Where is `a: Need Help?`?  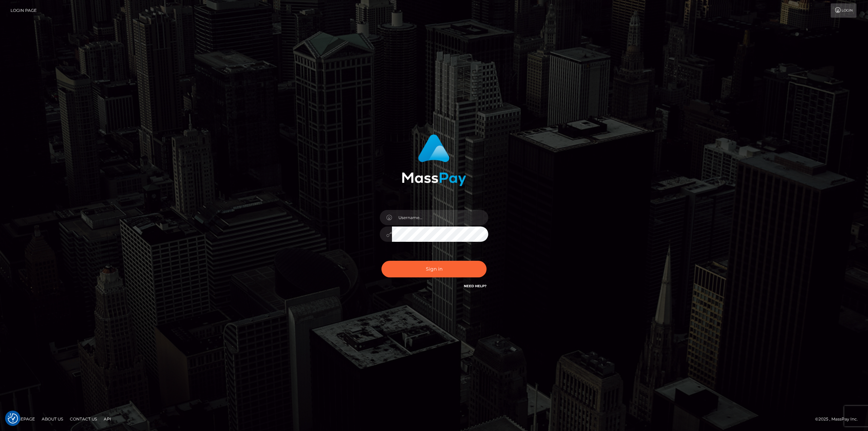 a: Need Help? is located at coordinates (475, 285).